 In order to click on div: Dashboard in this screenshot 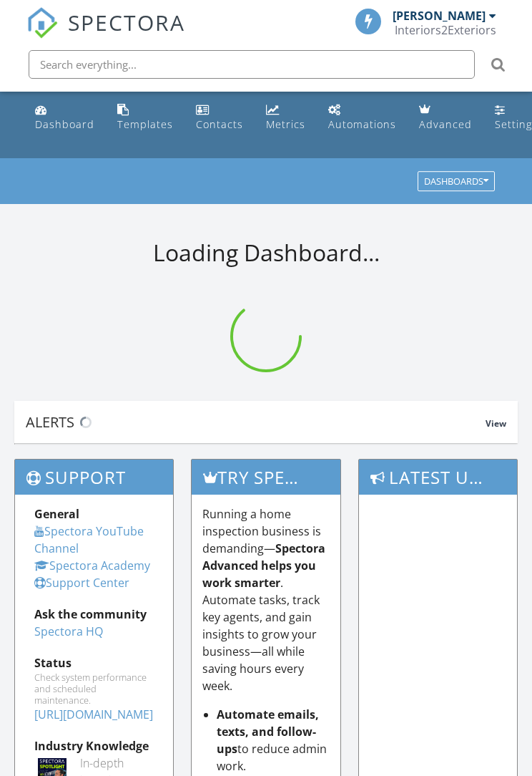, I will do `click(64, 123)`.